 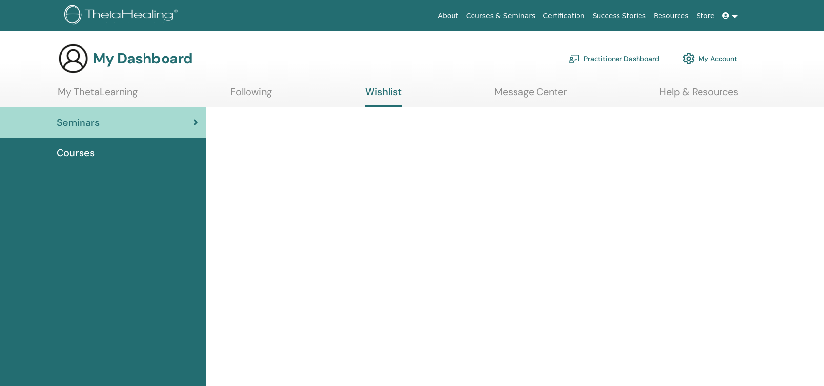 What do you see at coordinates (251, 95) in the screenshot?
I see `a: Following` at bounding box center [251, 95].